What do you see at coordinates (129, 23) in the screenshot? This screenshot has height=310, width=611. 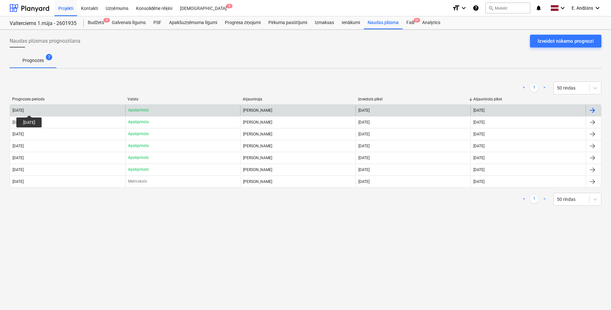 I see `a: Galvenais līgums` at bounding box center [129, 23].